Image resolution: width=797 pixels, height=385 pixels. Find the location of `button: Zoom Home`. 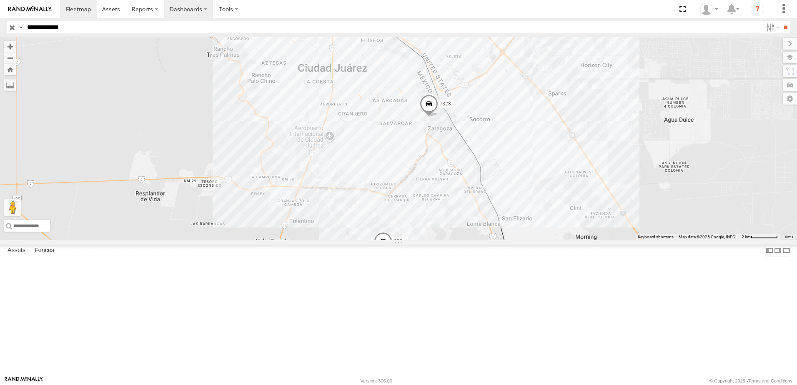

button: Zoom Home is located at coordinates (10, 69).